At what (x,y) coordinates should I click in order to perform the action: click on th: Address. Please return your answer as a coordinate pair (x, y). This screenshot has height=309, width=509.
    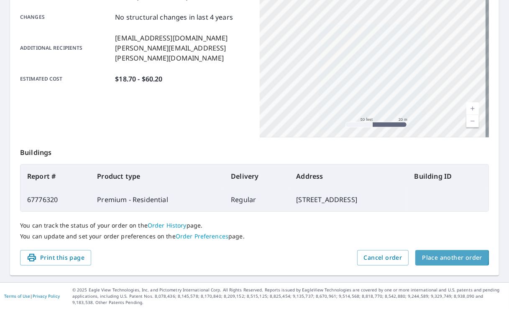
    Looking at the image, I should click on (348, 176).